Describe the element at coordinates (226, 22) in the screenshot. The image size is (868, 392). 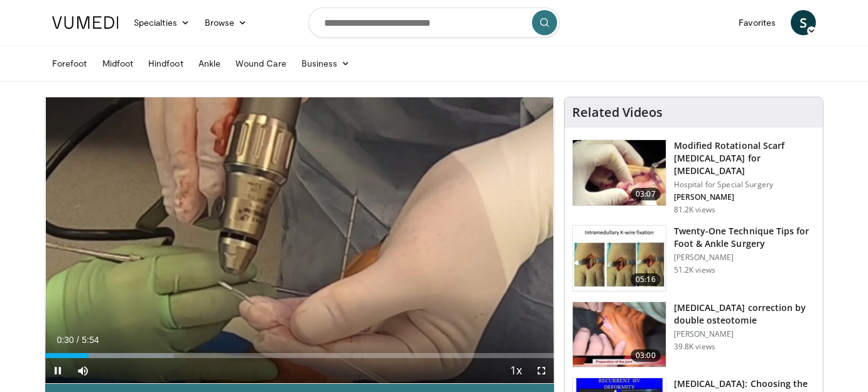
I see `a: Browse` at that location.